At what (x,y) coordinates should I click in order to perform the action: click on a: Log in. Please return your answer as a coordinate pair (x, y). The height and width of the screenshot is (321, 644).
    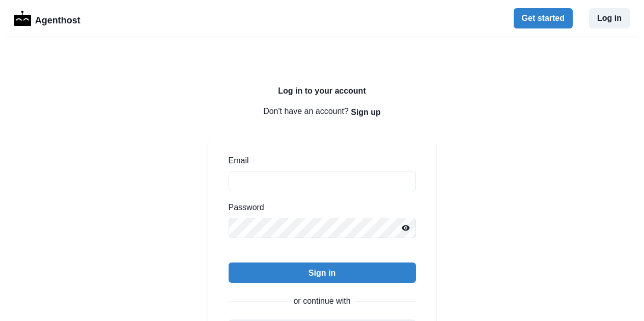
    Looking at the image, I should click on (610, 18).